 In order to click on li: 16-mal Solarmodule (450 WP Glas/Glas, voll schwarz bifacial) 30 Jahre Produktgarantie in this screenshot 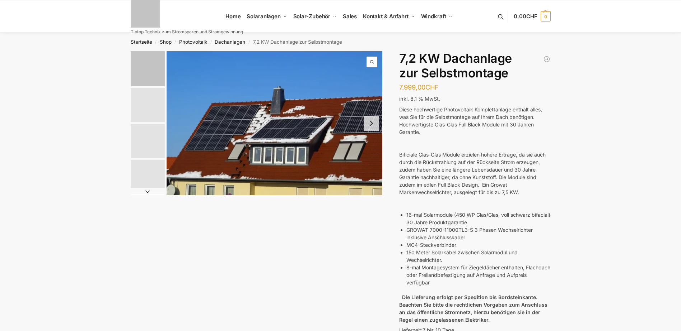, I will do `click(478, 219)`.